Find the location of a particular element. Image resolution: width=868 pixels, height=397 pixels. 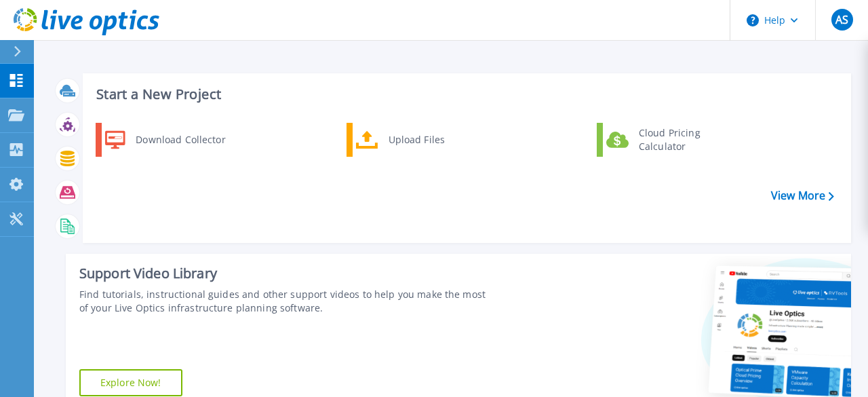

span: AS is located at coordinates (841, 20).